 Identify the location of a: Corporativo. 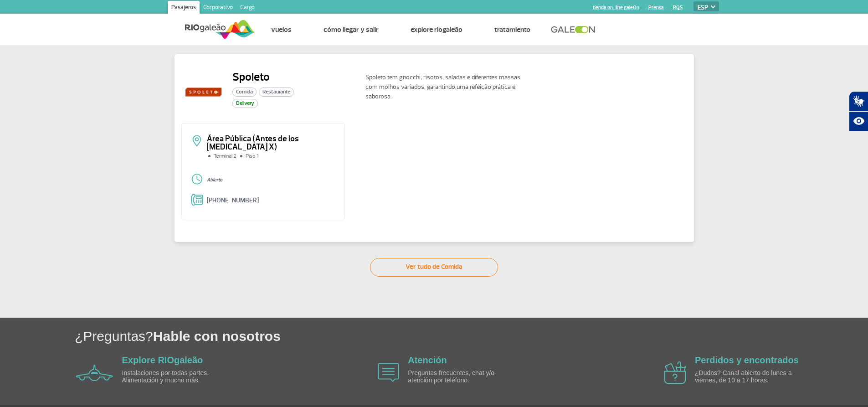
(218, 8).